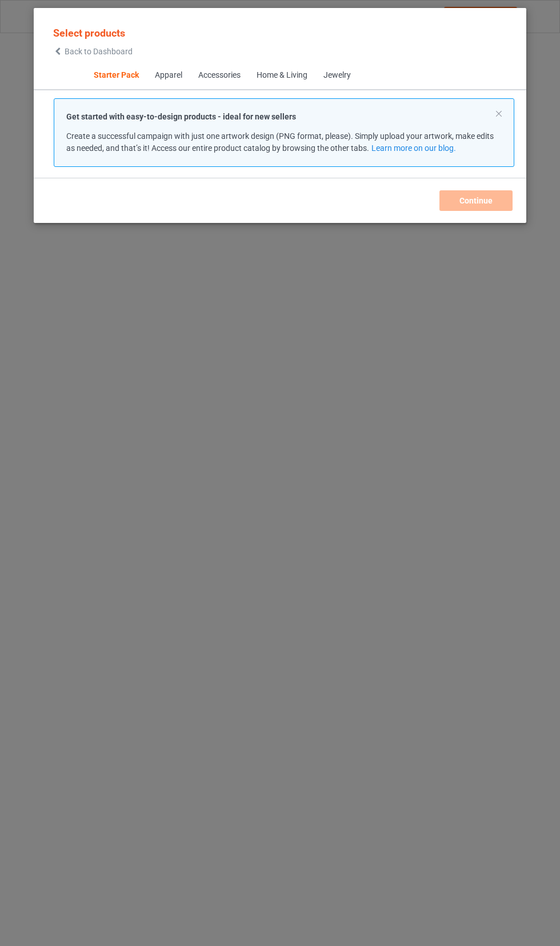 This screenshot has width=560, height=946. What do you see at coordinates (337, 76) in the screenshot?
I see `div: Jewelry` at bounding box center [337, 76].